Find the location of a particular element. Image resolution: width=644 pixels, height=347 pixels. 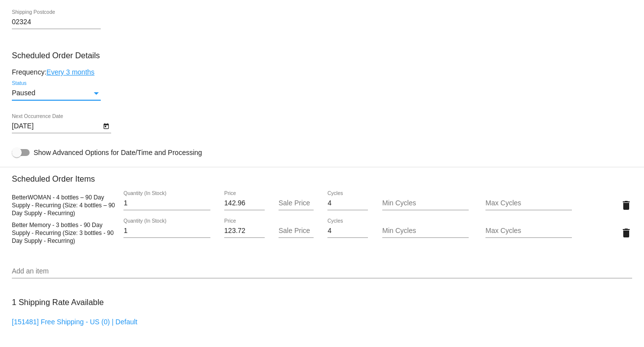

mat-select: Status is located at coordinates (56, 94).